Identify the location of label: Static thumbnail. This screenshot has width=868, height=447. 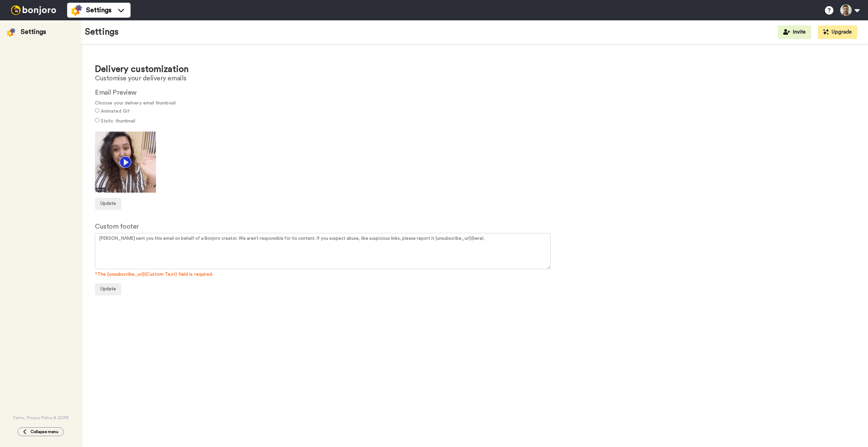
(118, 121).